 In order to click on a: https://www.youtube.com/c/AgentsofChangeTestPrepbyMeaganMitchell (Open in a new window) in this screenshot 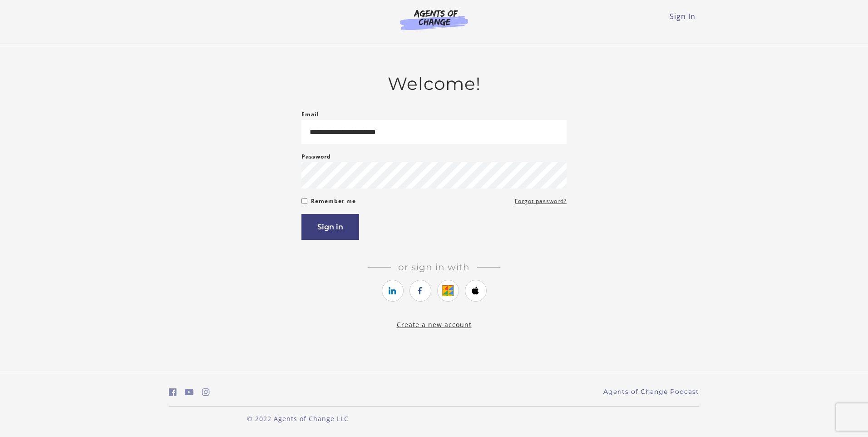, I will do `click(189, 392)`.